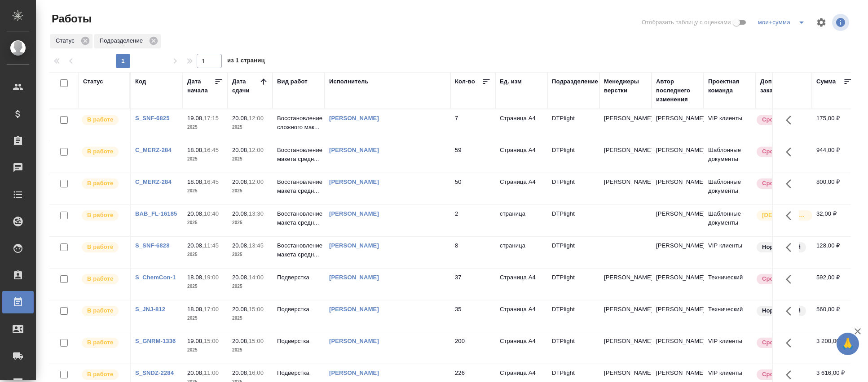 This screenshot has height=382, width=868. Describe the element at coordinates (93, 81) in the screenshot. I see `div: Статус` at that location.